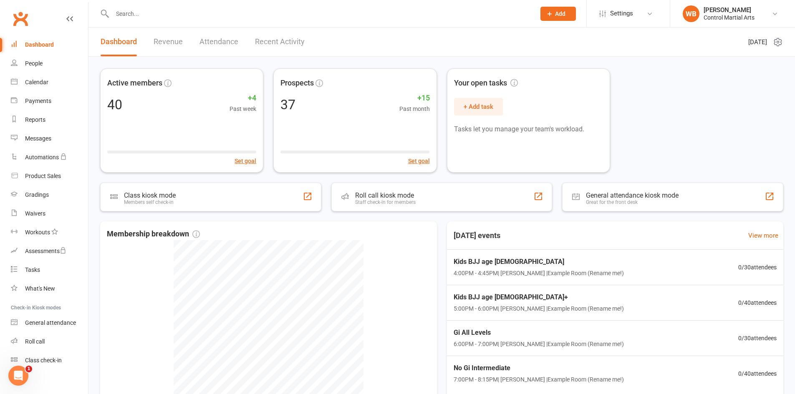  Describe the element at coordinates (414, 98) in the screenshot. I see `span: +15` at that location.